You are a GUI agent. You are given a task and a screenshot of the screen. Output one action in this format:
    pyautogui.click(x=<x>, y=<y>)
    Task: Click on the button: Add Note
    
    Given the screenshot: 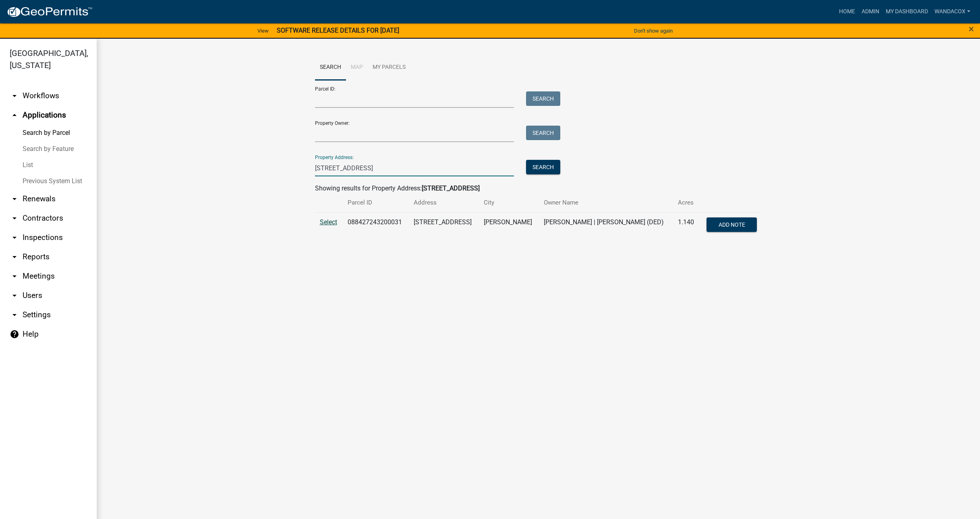 What is the action you would take?
    pyautogui.click(x=731, y=225)
    